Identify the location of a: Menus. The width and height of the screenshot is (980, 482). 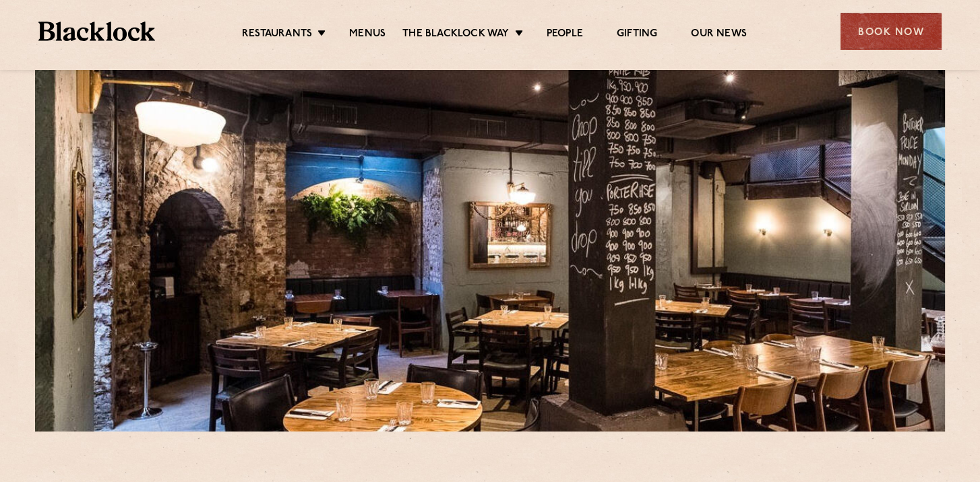
(367, 35).